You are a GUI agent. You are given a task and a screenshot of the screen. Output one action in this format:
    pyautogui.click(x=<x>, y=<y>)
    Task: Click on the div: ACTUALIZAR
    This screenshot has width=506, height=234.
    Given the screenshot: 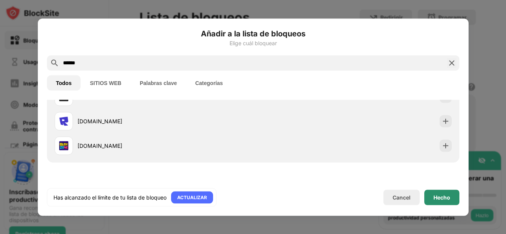 What is the action you would take?
    pyautogui.click(x=192, y=197)
    